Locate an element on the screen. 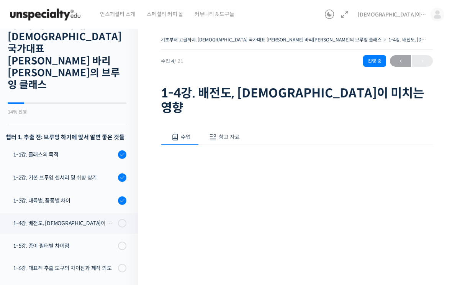 The height and width of the screenshot is (285, 452). span: 수업 4 is located at coordinates (172, 61).